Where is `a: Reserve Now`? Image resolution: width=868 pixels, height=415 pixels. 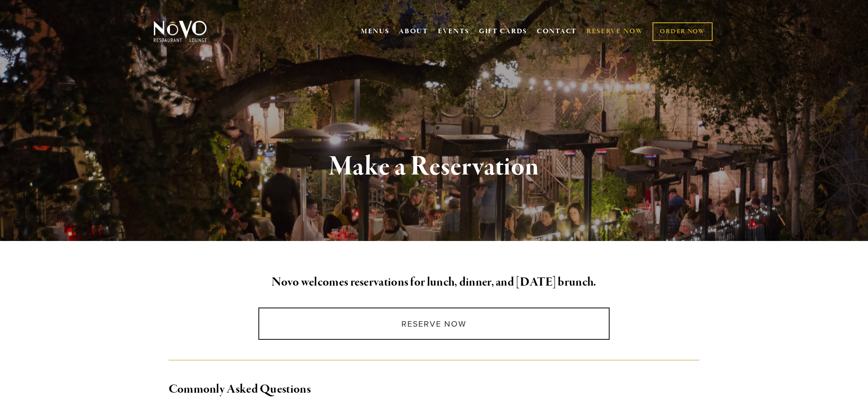 a: Reserve Now is located at coordinates (433, 323).